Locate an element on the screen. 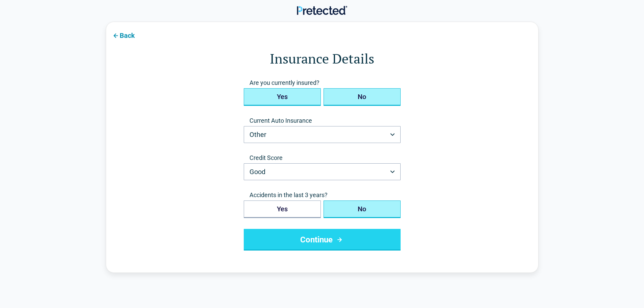 This screenshot has width=644, height=308. label: Current Auto Insurance is located at coordinates (322, 121).